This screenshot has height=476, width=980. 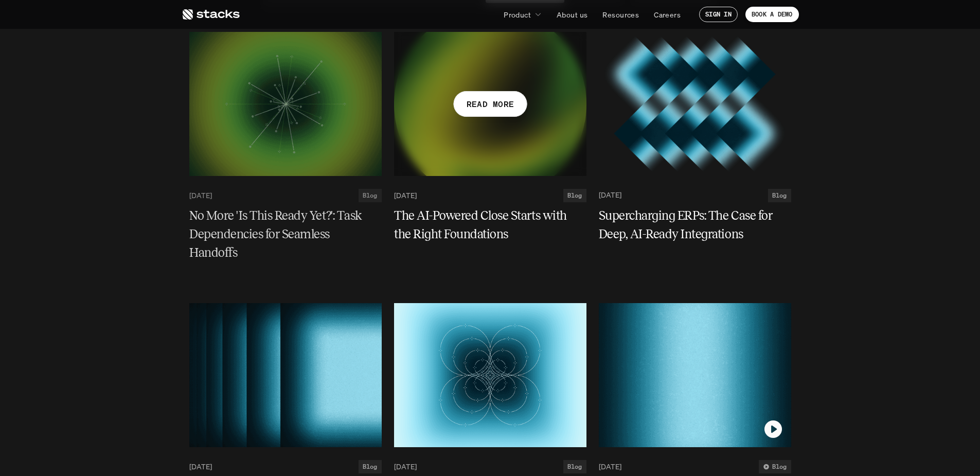 What do you see at coordinates (484, 225) in the screenshot?
I see `h5: The AI-Powered Close Starts with the Right Foundations` at bounding box center [484, 225].